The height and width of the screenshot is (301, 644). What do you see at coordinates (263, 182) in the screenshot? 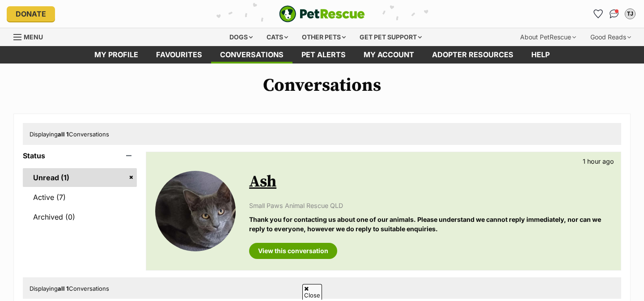
I see `a: Ash` at bounding box center [263, 182].